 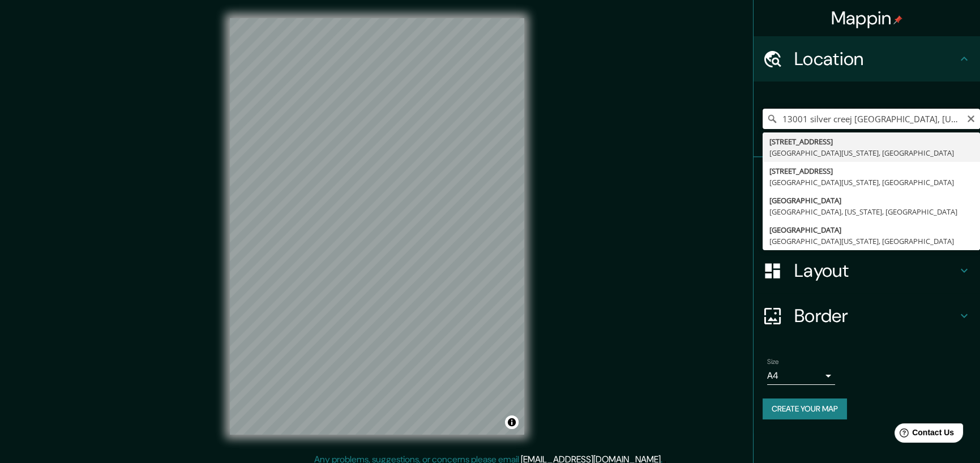 What do you see at coordinates (867, 18) in the screenshot?
I see `h4: Mappin` at bounding box center [867, 18].